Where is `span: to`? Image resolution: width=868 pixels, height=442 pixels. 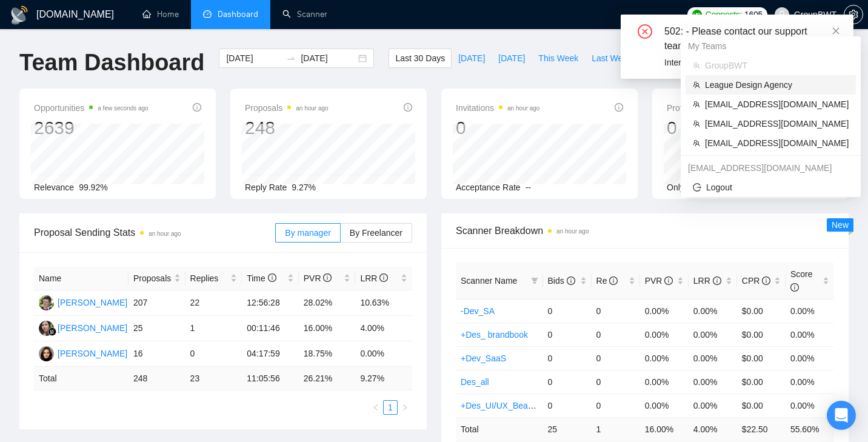 span: to is located at coordinates (291, 58).